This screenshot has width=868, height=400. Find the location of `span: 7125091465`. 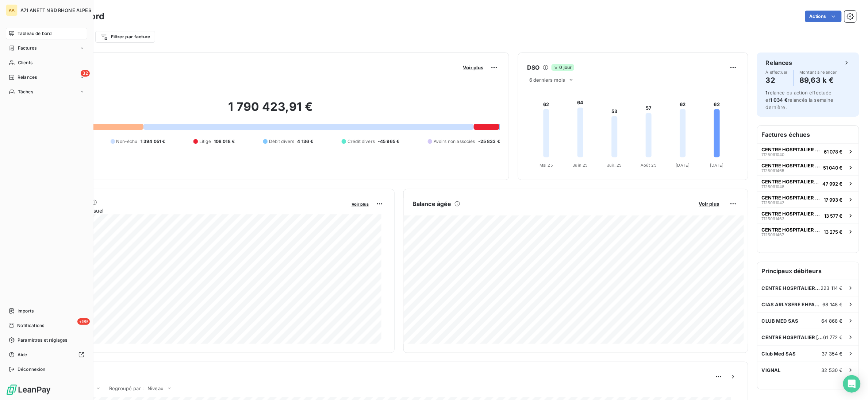

span: 7125091465 is located at coordinates (774, 171).